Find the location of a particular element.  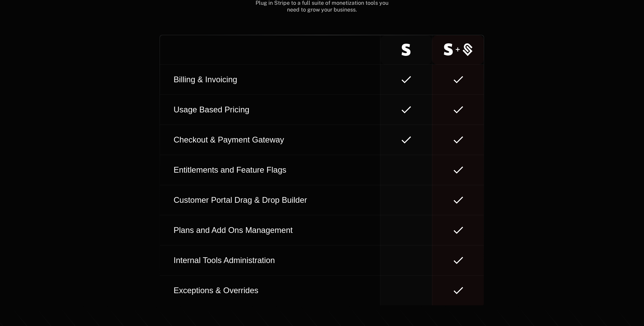

div: Billing & Invoicing is located at coordinates (270, 80).